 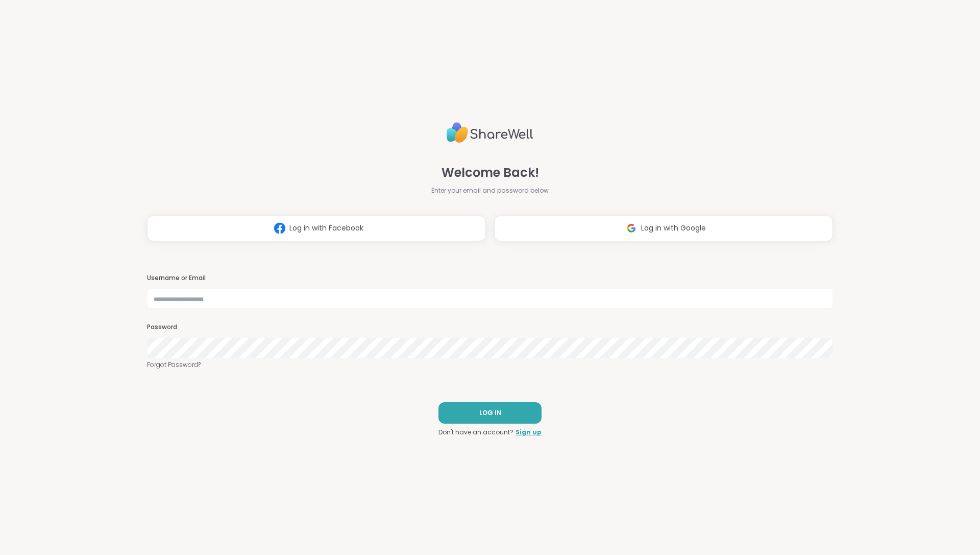 What do you see at coordinates (490, 413) in the screenshot?
I see `span: LOG IN` at bounding box center [490, 413].